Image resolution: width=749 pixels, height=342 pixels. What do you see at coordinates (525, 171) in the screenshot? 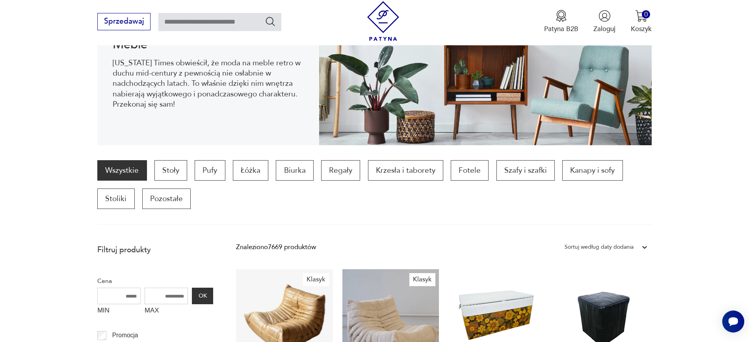
I see `p: Szafy i szafki` at bounding box center [525, 171].